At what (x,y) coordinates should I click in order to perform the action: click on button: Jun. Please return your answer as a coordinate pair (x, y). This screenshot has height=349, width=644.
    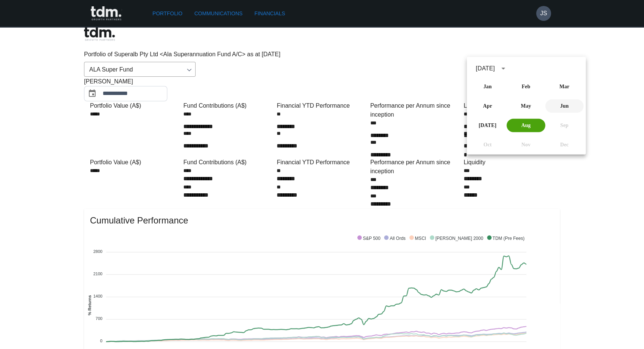
    Looking at the image, I should click on (564, 106).